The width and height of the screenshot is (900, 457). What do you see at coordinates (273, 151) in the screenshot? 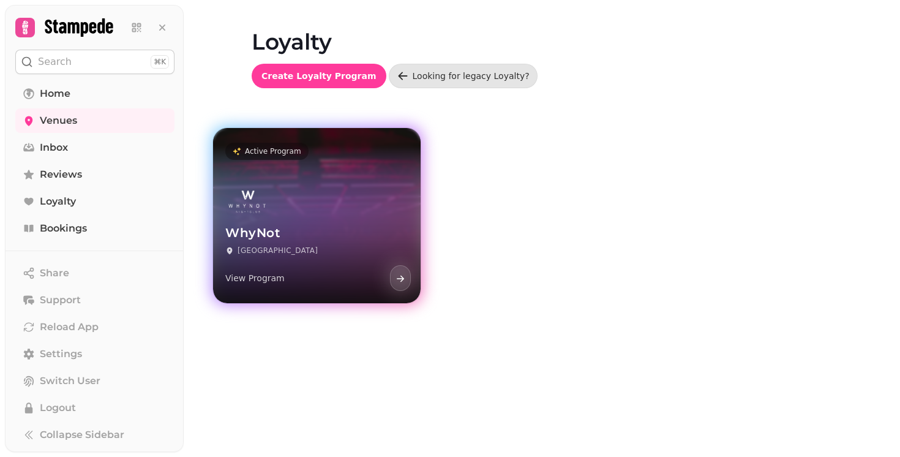
I see `p: Active Program` at bounding box center [273, 151].